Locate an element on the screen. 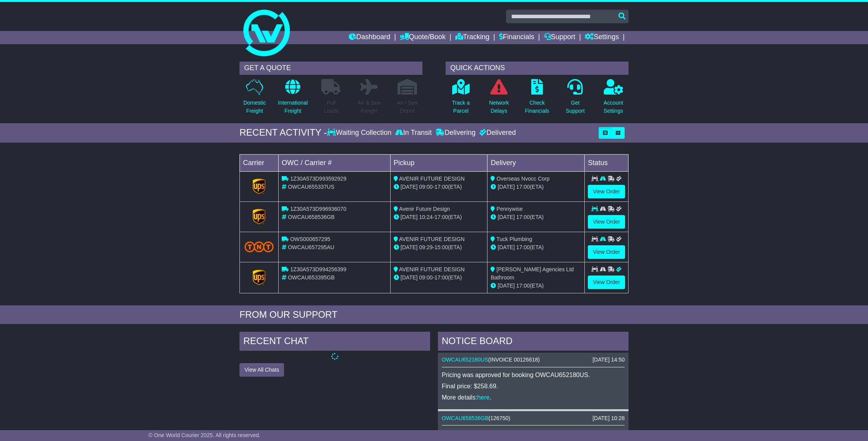 The width and height of the screenshot is (868, 441). span: OWCAU658536GB is located at coordinates (311, 217).